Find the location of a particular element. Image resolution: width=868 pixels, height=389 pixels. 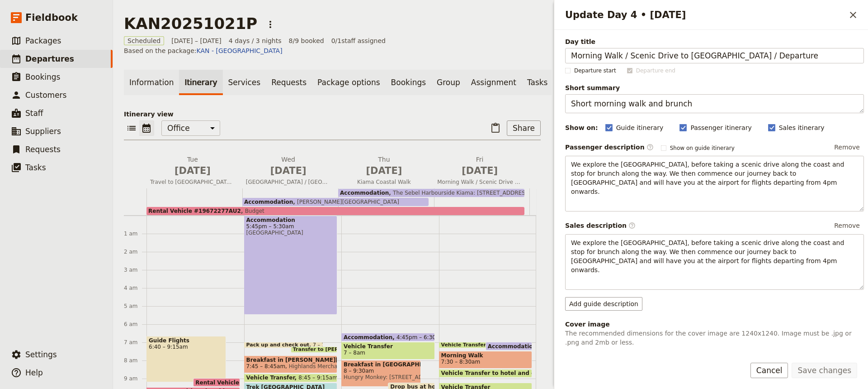

div: Rental Vehicle #19672277AU2 is located at coordinates (216, 381).